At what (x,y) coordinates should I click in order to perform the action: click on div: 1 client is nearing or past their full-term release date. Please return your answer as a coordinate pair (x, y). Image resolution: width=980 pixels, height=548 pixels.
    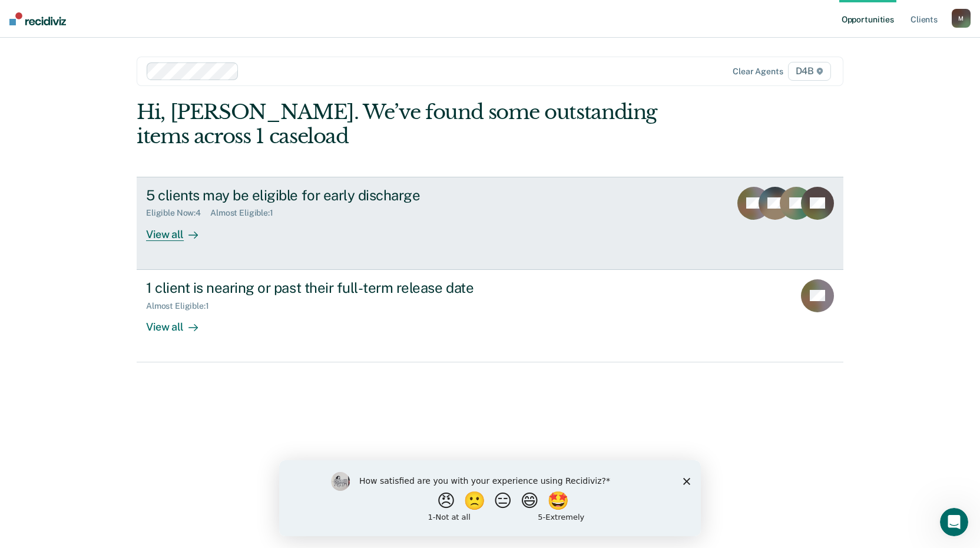
    Looking at the image, I should click on (353, 288).